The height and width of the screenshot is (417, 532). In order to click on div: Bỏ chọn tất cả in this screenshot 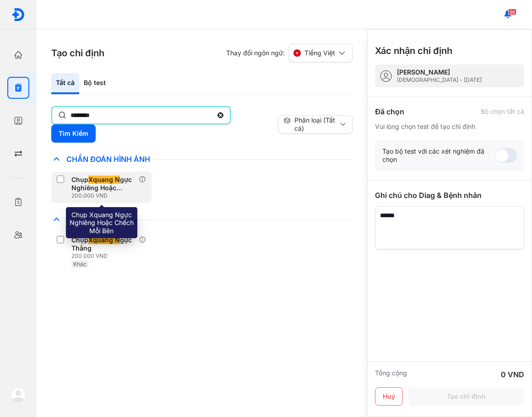, I will do `click(502, 112)`.